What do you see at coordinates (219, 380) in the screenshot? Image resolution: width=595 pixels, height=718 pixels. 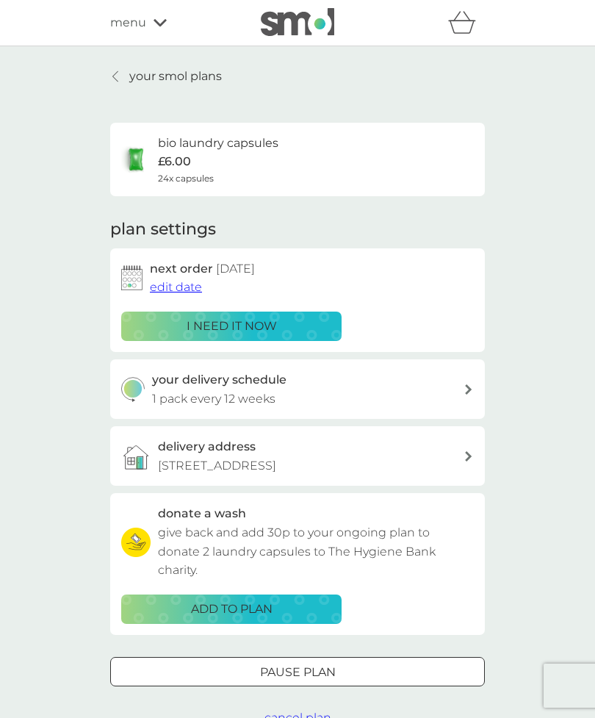 I see `h3: your delivery schedule` at bounding box center [219, 380].